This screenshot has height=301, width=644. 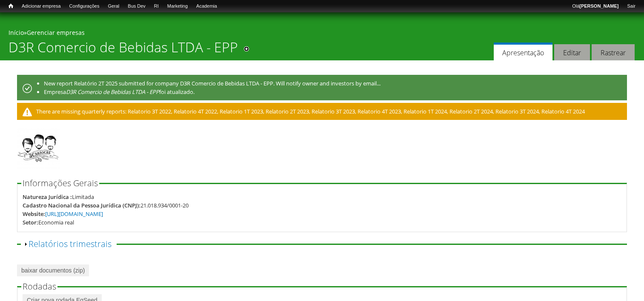 I want to click on div: Economia real, so click(x=56, y=222).